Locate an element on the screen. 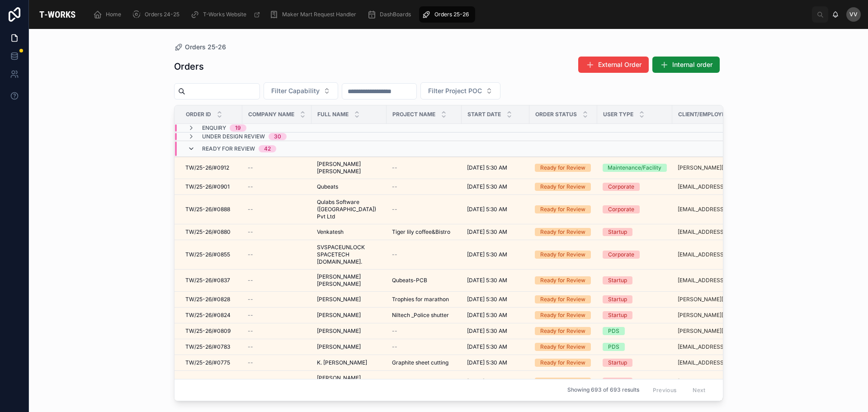 The image size is (868, 412). span: TW/25-26/#0888 is located at coordinates (207, 210).